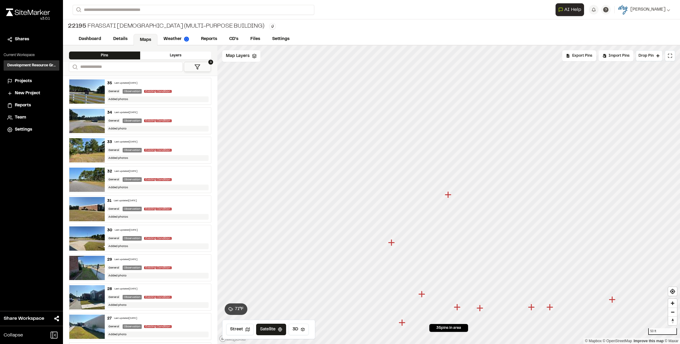  Describe the element at coordinates (104, 55) in the screenshot. I see `div: Pins` at that location.